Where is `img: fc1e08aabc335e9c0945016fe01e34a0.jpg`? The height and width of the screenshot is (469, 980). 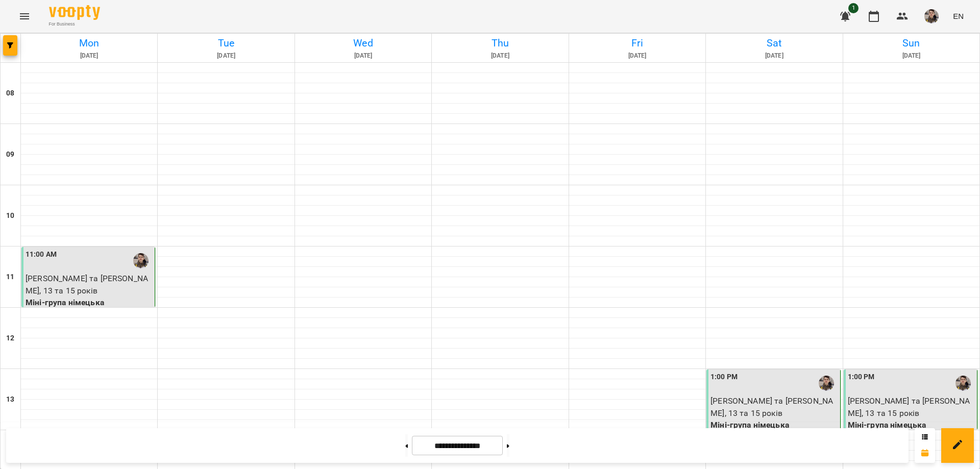
img: fc1e08aabc335e9c0945016fe01e34a0.jpg is located at coordinates (932, 17).